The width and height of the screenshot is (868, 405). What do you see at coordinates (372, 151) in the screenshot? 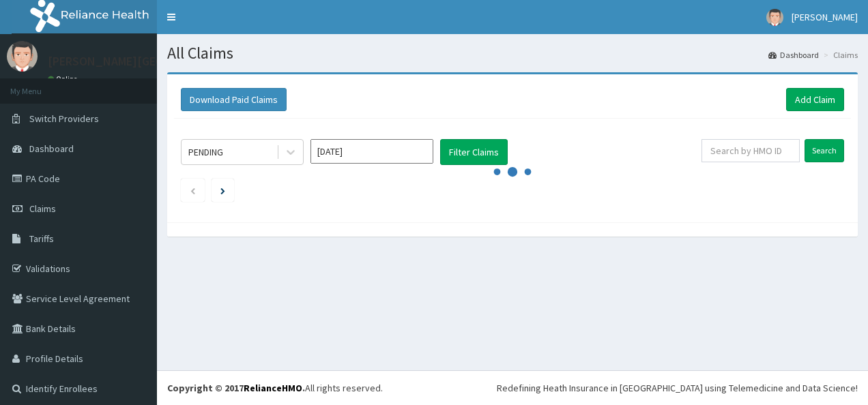
I see `input: Select Month and Year` at bounding box center [372, 151].